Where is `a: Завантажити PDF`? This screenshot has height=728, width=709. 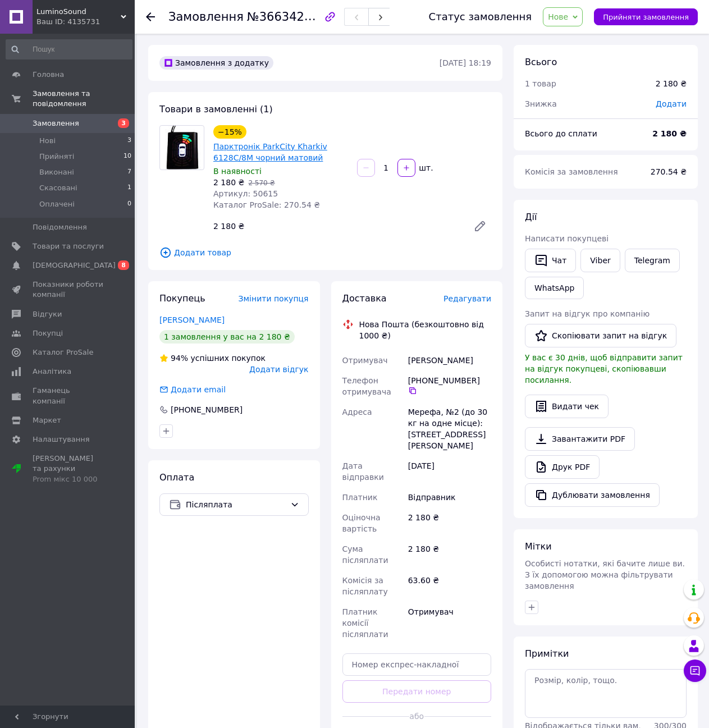
a: Завантажити PDF is located at coordinates (580, 439).